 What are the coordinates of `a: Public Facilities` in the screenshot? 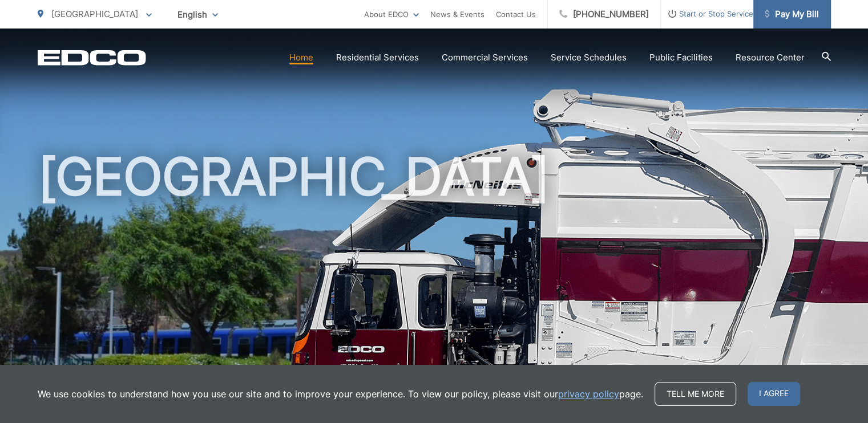 It's located at (680, 58).